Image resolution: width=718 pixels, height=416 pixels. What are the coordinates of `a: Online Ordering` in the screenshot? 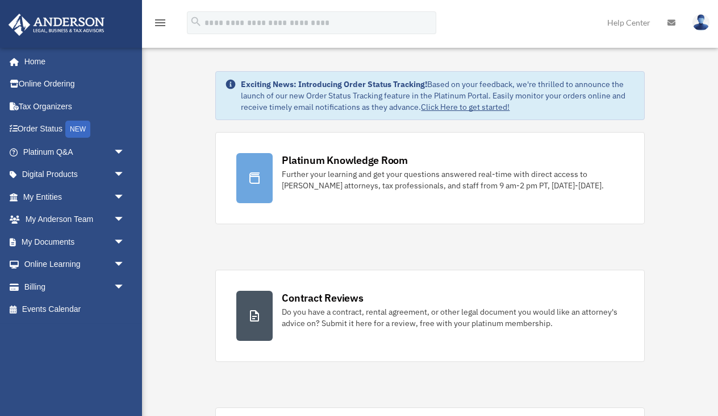 It's located at (75, 84).